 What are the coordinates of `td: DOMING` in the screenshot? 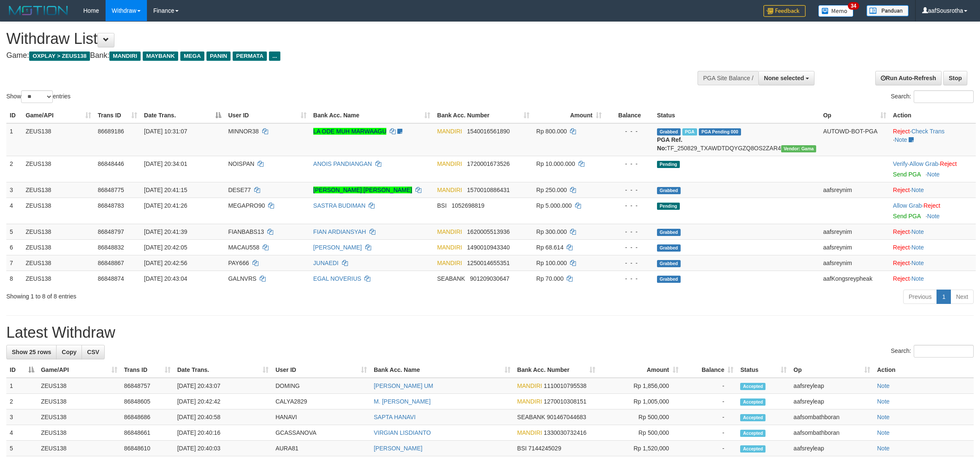 It's located at (321, 386).